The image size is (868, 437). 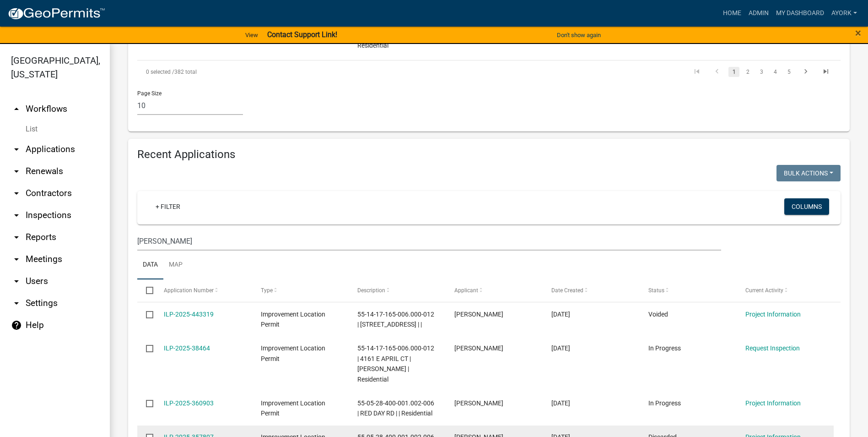 What do you see at coordinates (561, 348) in the screenshot?
I see `span: 05/12/2025` at bounding box center [561, 348].